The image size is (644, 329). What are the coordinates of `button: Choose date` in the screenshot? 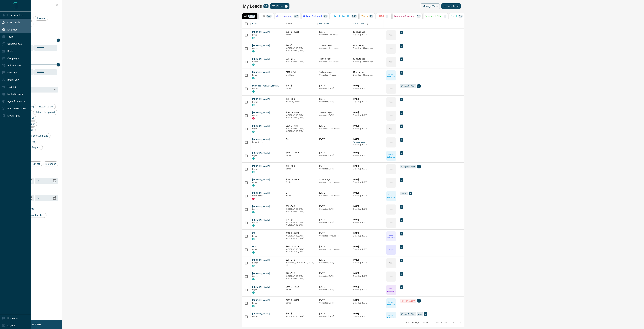 It's located at (54, 181).